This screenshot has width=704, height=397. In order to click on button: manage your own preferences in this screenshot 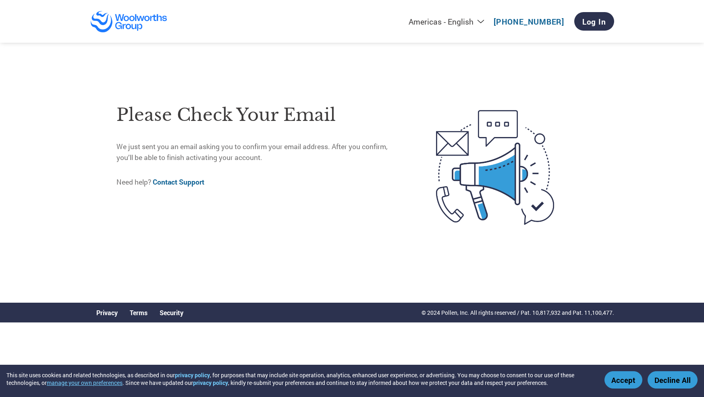, I will do `click(85, 382)`.